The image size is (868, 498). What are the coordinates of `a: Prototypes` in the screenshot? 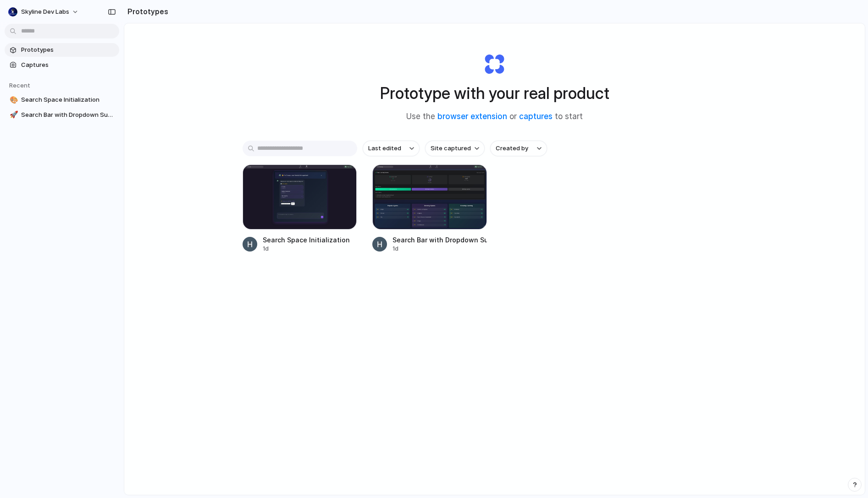 It's located at (61, 50).